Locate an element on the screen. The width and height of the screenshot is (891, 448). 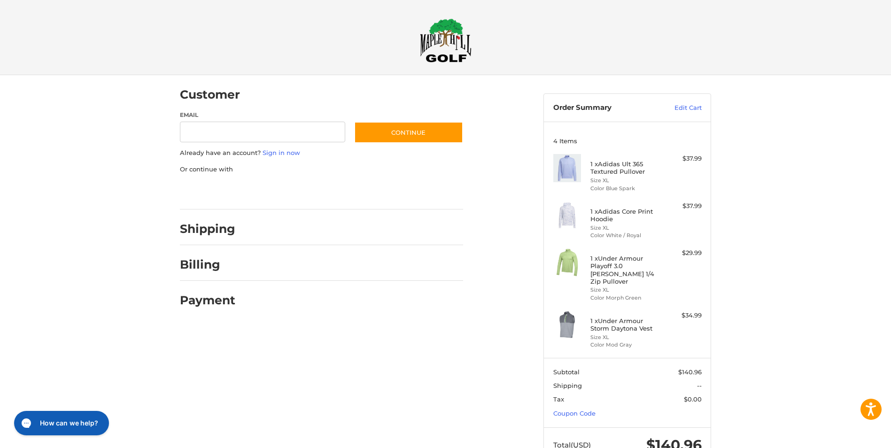
div: $34.99 is located at coordinates (683, 315).